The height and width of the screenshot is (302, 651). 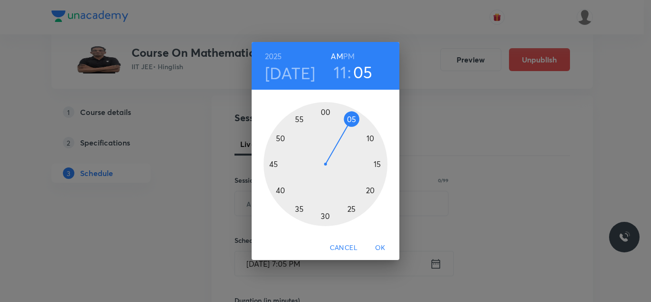 What do you see at coordinates (349, 56) in the screenshot?
I see `h6: PM` at bounding box center [349, 56].